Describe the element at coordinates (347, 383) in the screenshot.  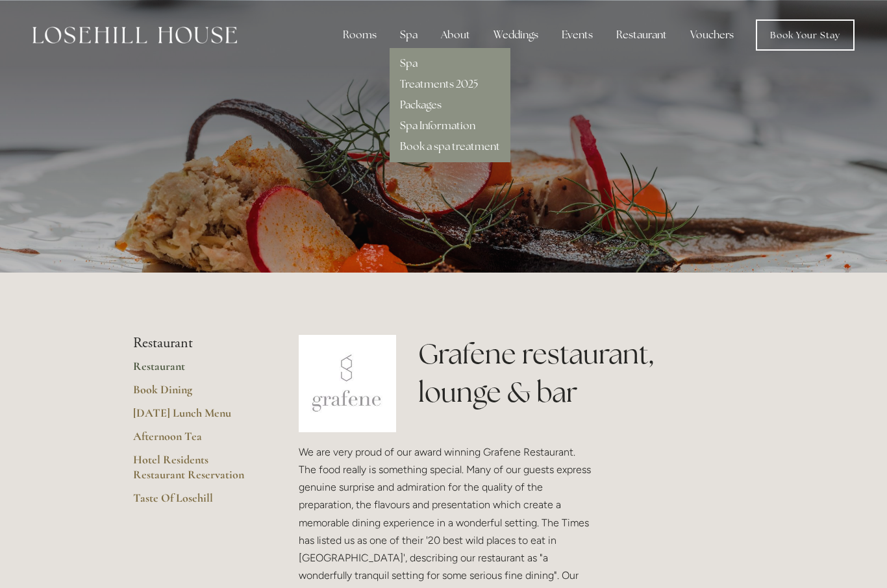
I see `img: grafene.jpg` at that location.